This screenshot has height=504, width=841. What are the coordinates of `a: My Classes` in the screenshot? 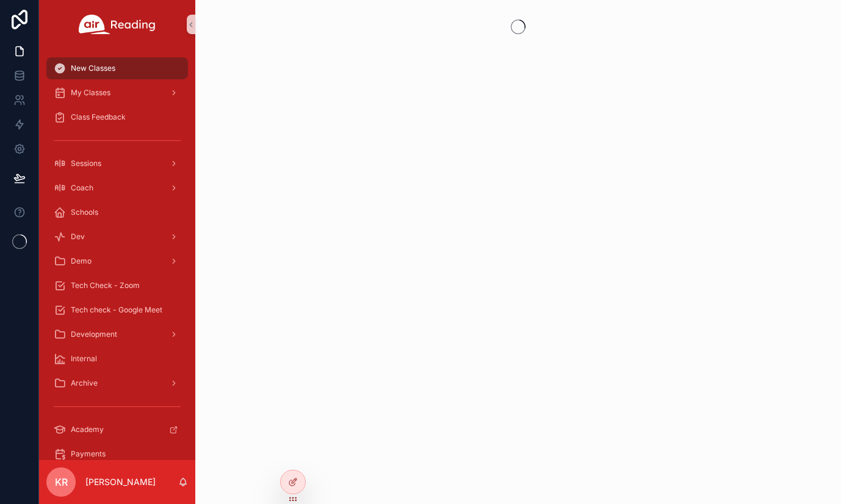 It's located at (117, 93).